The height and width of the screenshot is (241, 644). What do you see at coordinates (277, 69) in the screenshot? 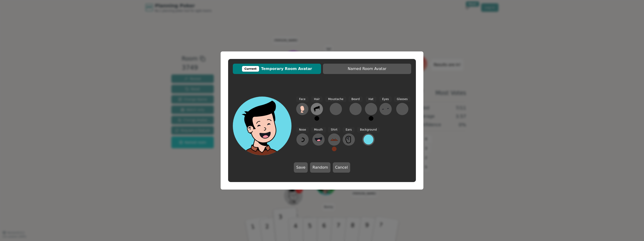
I see `span: Temporary Room Avatar` at bounding box center [277, 69].